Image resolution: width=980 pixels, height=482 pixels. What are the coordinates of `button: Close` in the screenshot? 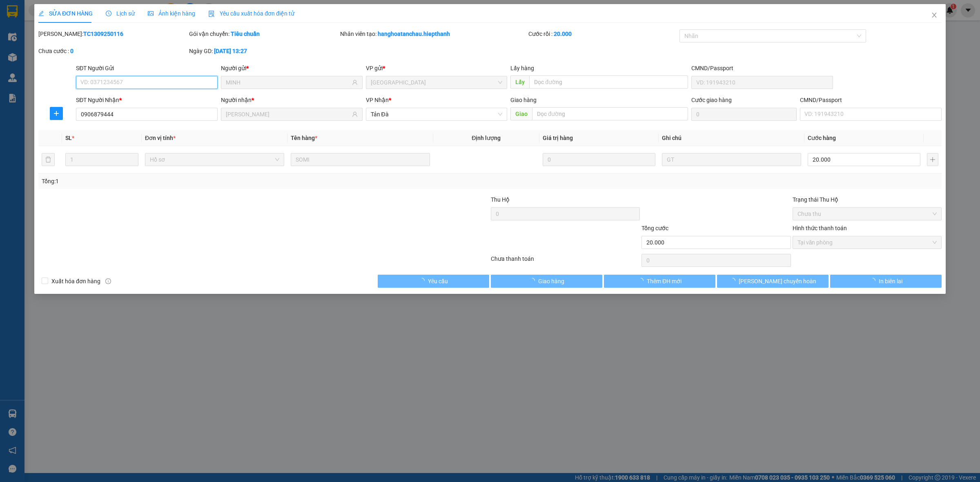 It's located at (934, 15).